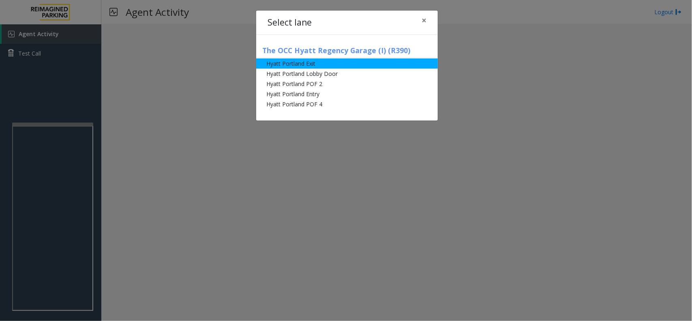  Describe the element at coordinates (424, 20) in the screenshot. I see `button: Close` at that location.